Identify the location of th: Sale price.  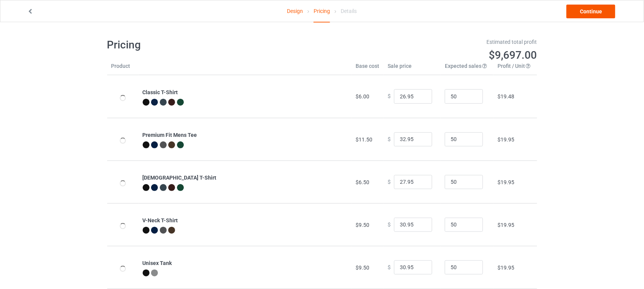
(412, 69).